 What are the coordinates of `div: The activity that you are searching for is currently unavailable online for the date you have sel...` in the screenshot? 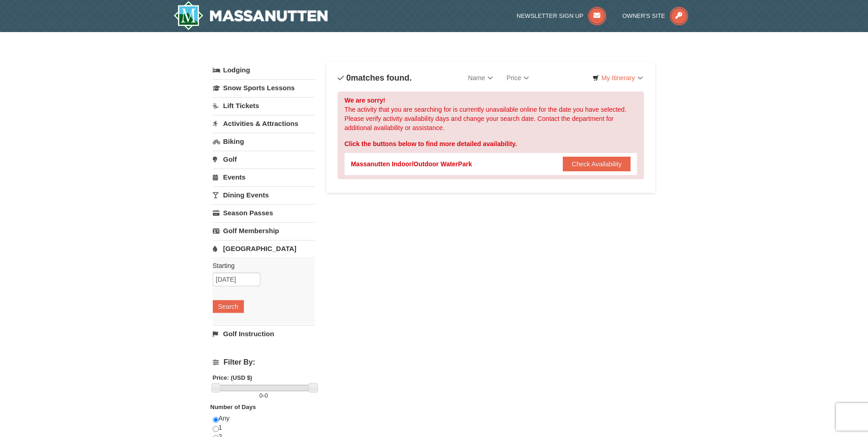 It's located at (491, 135).